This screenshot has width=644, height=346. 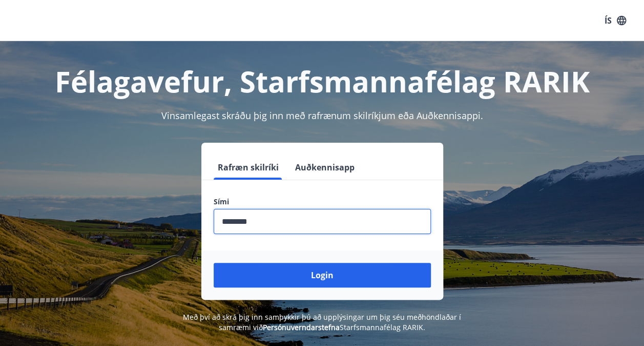 What do you see at coordinates (325, 167) in the screenshot?
I see `button: Auðkennisapp` at bounding box center [325, 167].